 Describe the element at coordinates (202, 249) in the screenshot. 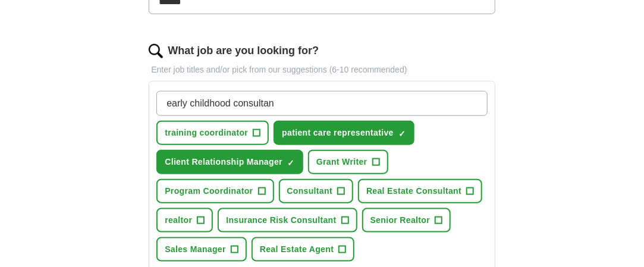

I see `button: Sales Manager` at that location.